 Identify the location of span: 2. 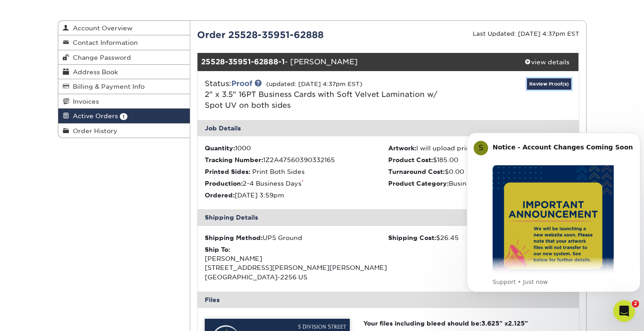
(636, 303).